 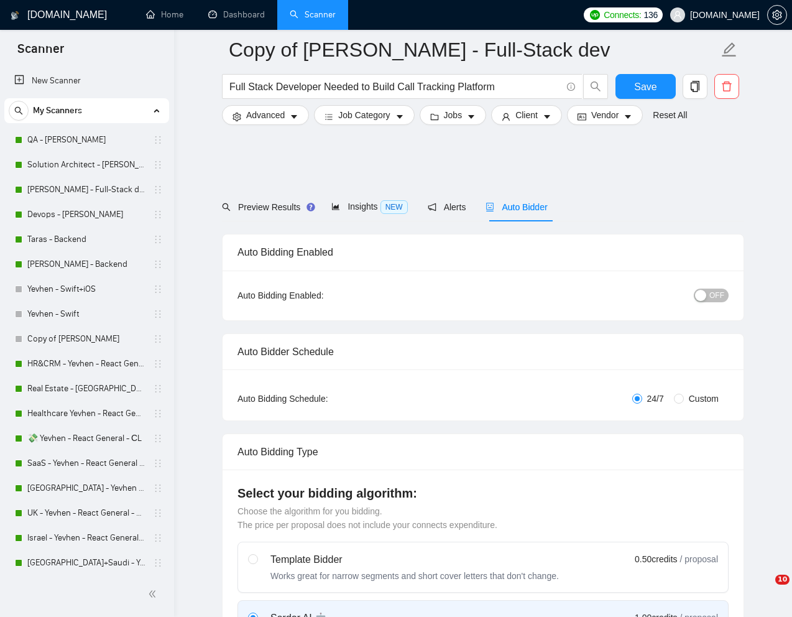 I want to click on span: area-chart, so click(x=336, y=206).